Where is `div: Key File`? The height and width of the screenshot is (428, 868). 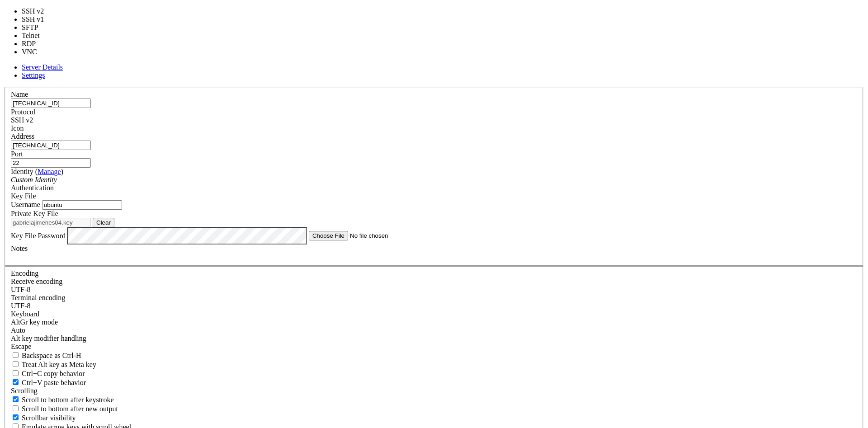
div: Key File is located at coordinates (434, 196).